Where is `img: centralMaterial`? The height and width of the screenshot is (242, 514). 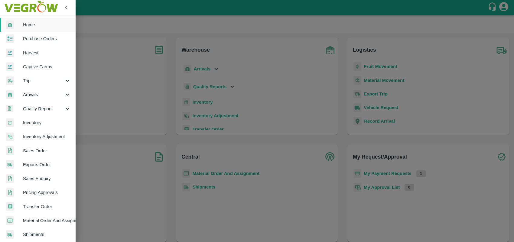
img: centralMaterial is located at coordinates (10, 221).